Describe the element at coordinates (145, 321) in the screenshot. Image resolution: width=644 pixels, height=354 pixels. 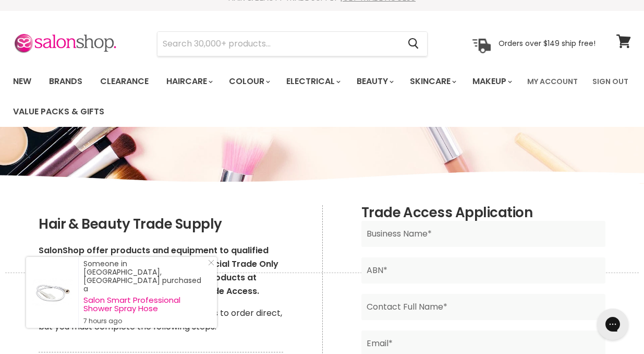
I see `small: 7 hours ago` at that location.